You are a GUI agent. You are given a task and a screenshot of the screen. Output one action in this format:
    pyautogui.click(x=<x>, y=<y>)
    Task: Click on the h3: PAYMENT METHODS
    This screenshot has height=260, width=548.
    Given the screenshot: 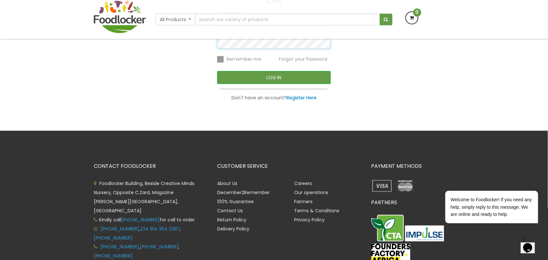 What is the action you would take?
    pyautogui.click(x=412, y=166)
    